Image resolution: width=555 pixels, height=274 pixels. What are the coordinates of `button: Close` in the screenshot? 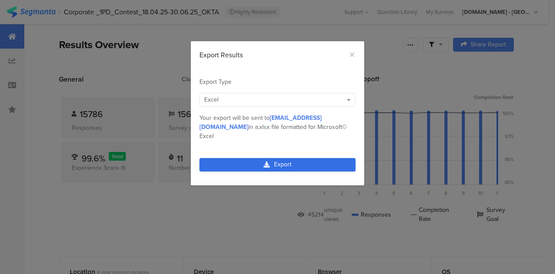 It's located at (352, 55).